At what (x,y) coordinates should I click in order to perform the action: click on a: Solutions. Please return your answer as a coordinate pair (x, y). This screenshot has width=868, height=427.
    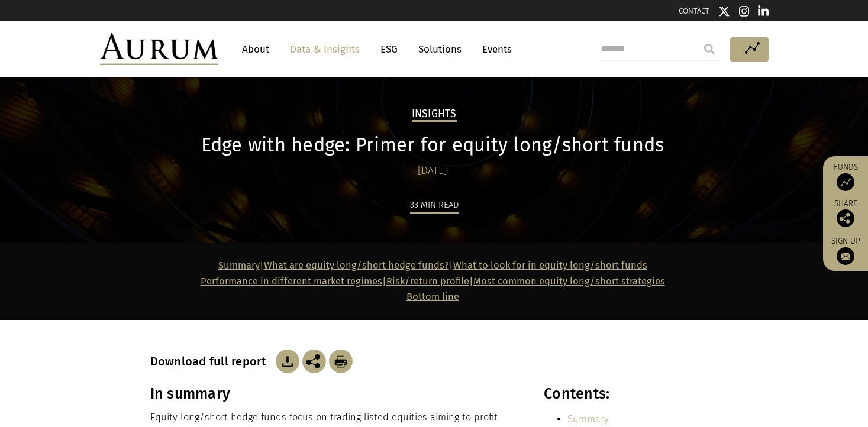
    Looking at the image, I should click on (440, 49).